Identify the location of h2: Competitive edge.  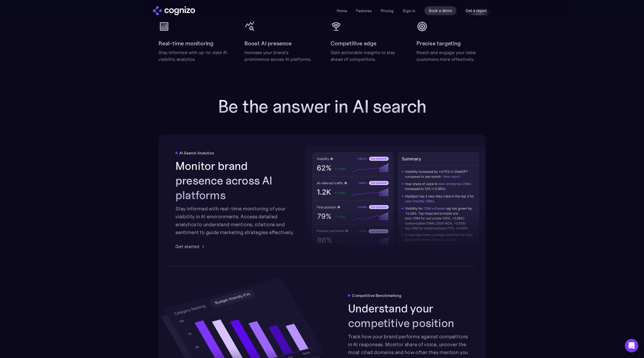
(353, 43).